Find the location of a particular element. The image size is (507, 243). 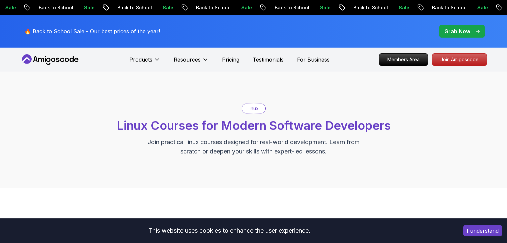

p: Products is located at coordinates (141, 60).